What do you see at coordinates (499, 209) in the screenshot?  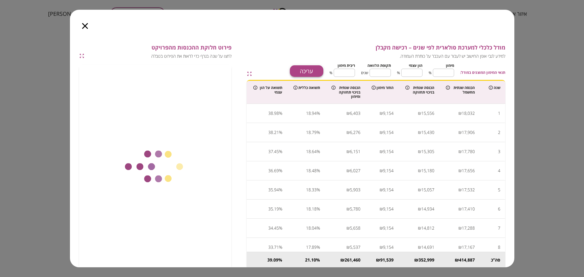 I see `div: 6` at bounding box center [499, 209].